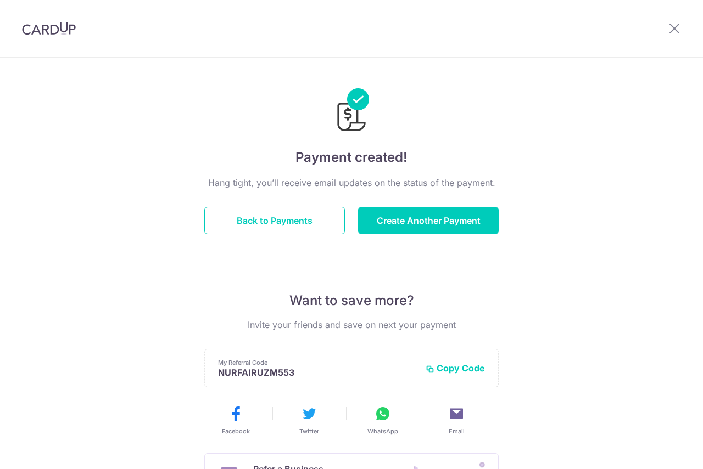 The width and height of the screenshot is (703, 469). Describe the element at coordinates (317, 363) in the screenshot. I see `p: My Referral Code` at that location.